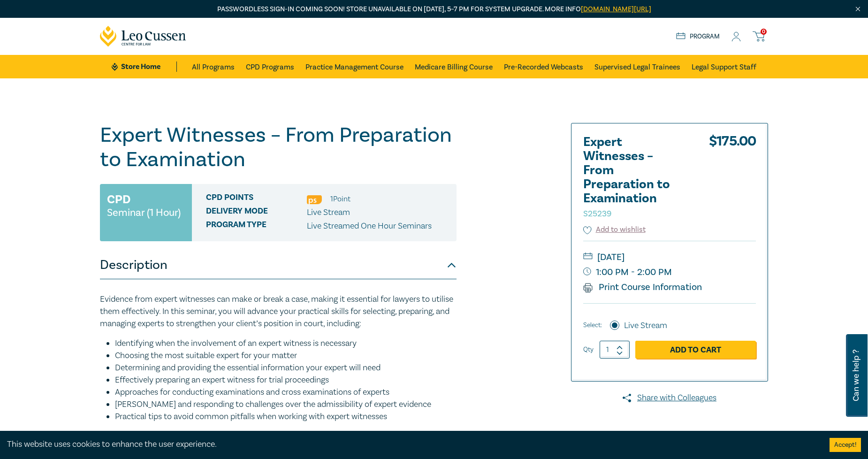  Describe the element at coordinates (329, 212) in the screenshot. I see `span: Live Stream` at that location.